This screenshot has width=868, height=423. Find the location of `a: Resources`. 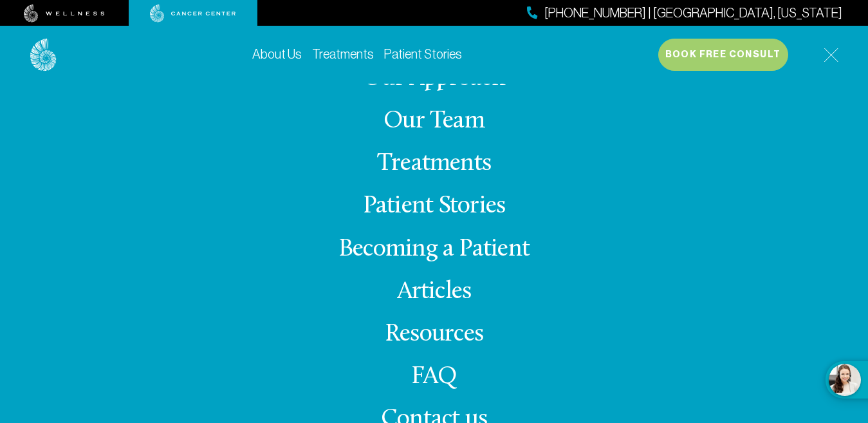

a: Resources is located at coordinates (434, 334).